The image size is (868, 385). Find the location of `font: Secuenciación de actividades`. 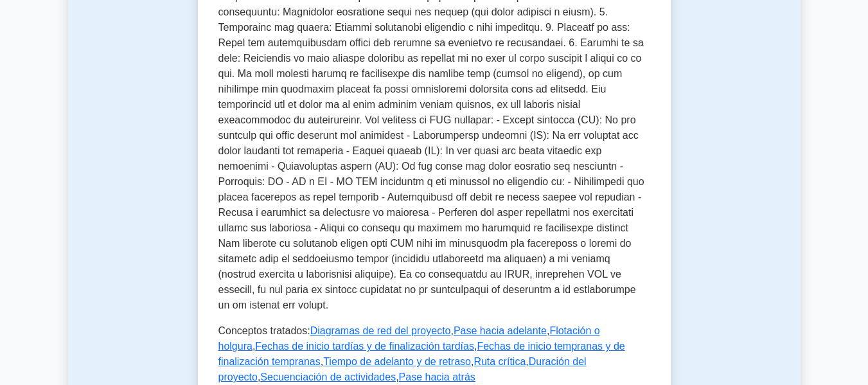

font: Secuenciación de actividades is located at coordinates (328, 376).